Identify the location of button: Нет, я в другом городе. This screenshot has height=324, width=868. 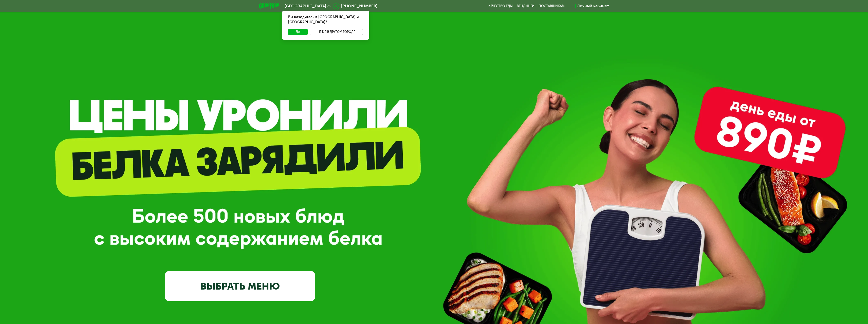
(336, 32).